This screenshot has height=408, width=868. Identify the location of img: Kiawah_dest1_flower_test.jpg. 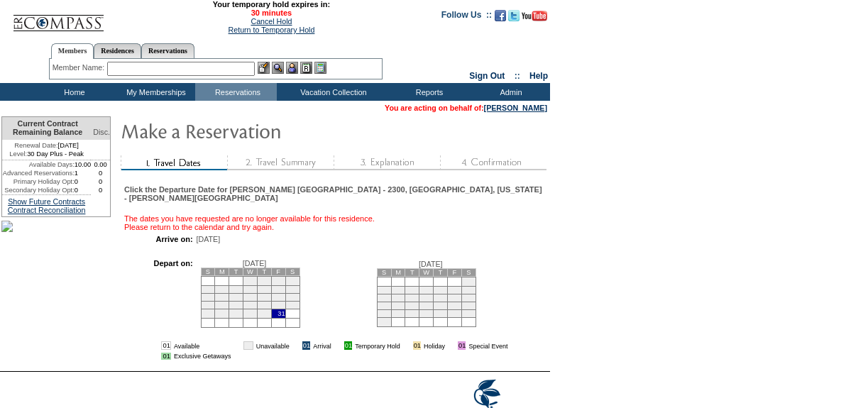
(7, 226).